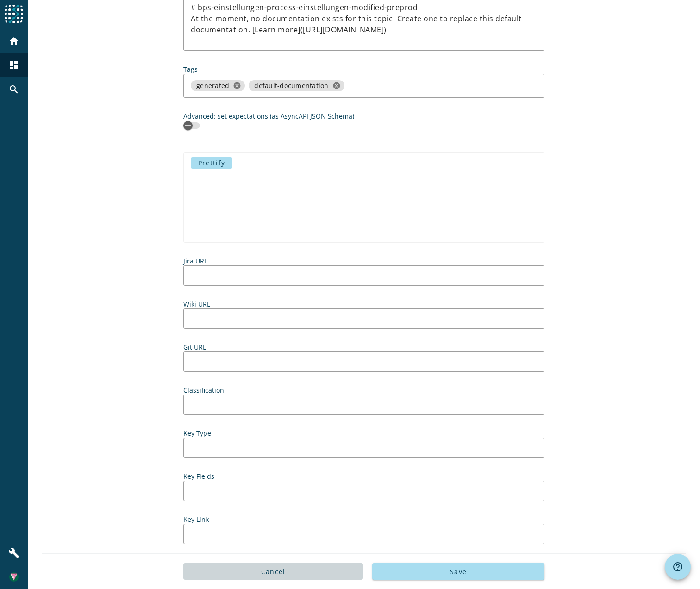  What do you see at coordinates (14, 577) in the screenshot?
I see `img: 5ba4e083c89e3dd1cb8d0563bab23dbc` at bounding box center [14, 577].